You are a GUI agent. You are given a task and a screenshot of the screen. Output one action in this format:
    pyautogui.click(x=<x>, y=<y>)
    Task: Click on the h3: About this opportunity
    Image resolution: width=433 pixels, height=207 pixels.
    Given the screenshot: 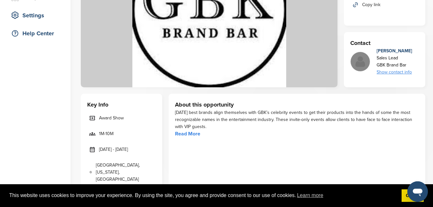 What is the action you would take?
    pyautogui.click(x=297, y=105)
    